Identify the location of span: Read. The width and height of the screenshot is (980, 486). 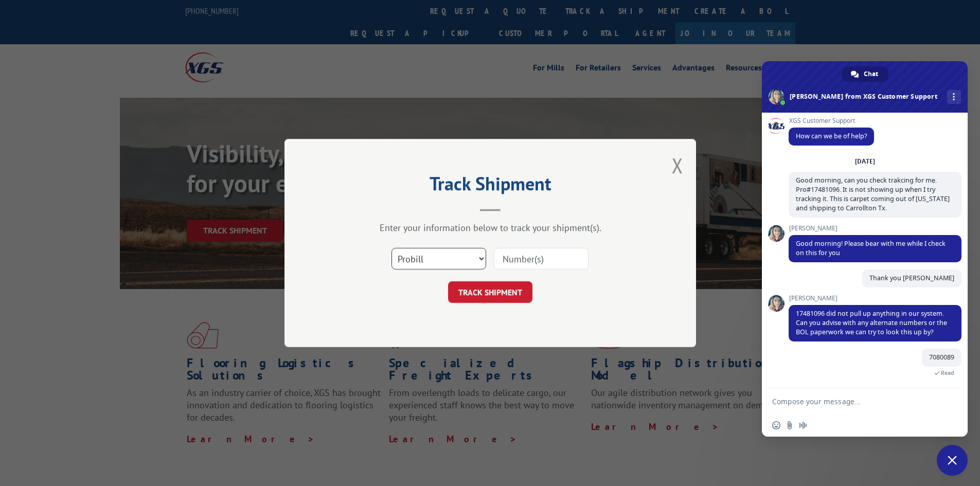
(948, 373).